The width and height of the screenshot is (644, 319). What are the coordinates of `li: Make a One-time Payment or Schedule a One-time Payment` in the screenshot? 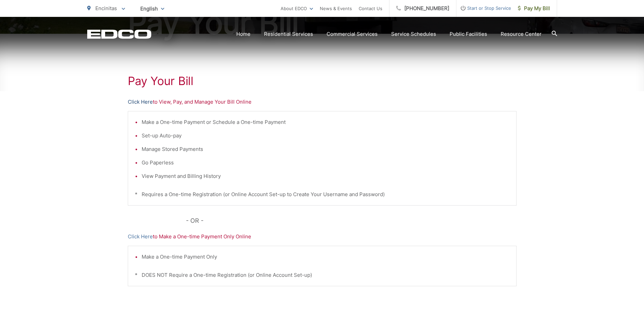 It's located at (325, 123).